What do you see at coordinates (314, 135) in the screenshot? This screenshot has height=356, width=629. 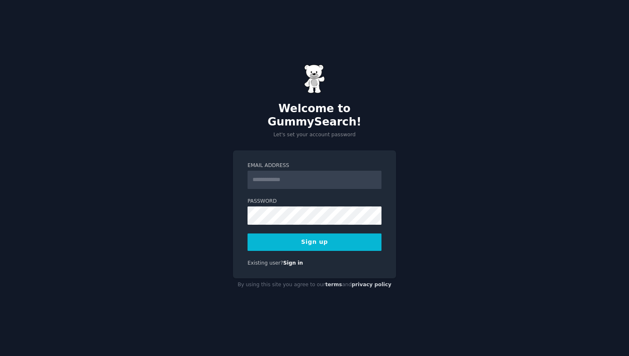 I see `p: Let's set your account password` at bounding box center [314, 135].